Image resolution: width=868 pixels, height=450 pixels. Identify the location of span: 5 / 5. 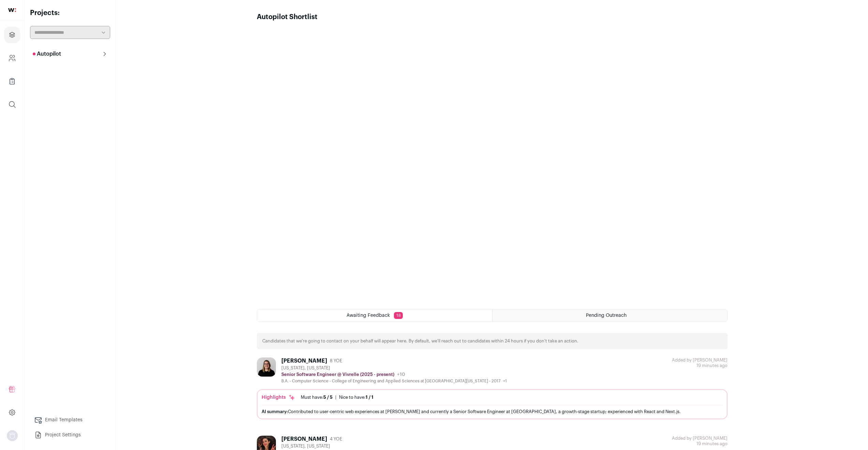
(328, 397).